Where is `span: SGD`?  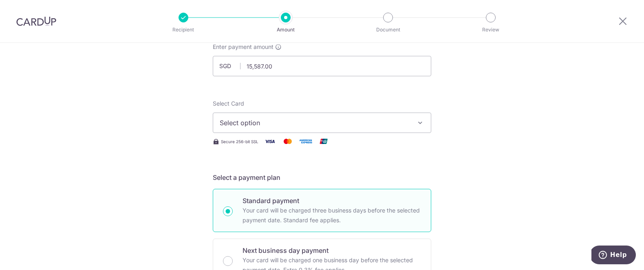 span: SGD is located at coordinates (230, 66).